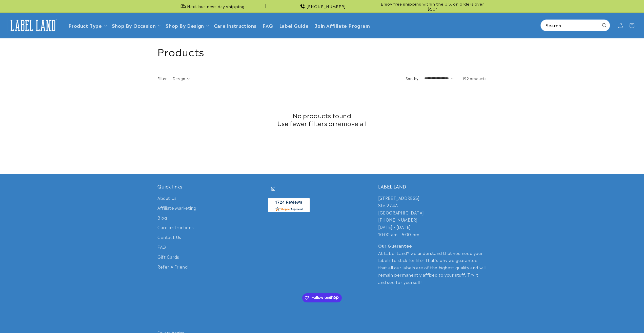 This screenshot has width=644, height=333. What do you see at coordinates (87, 25) in the screenshot?
I see `summary: Product Type` at bounding box center [87, 25].